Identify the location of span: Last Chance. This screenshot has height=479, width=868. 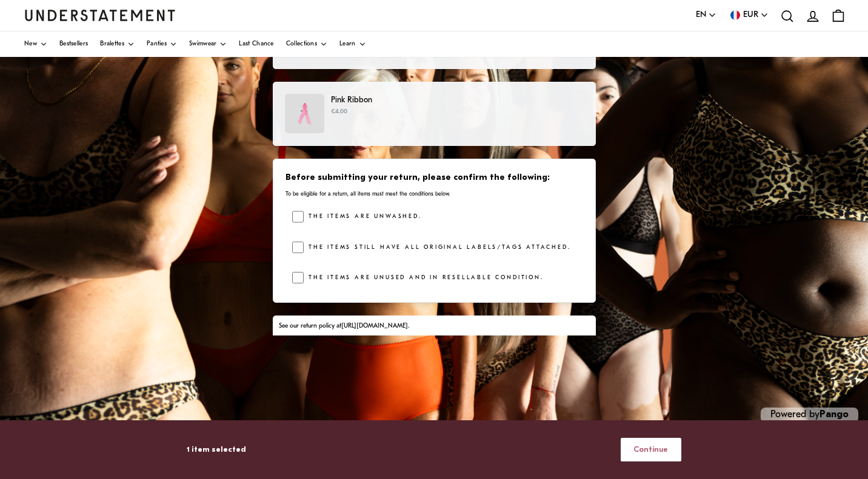
(256, 44).